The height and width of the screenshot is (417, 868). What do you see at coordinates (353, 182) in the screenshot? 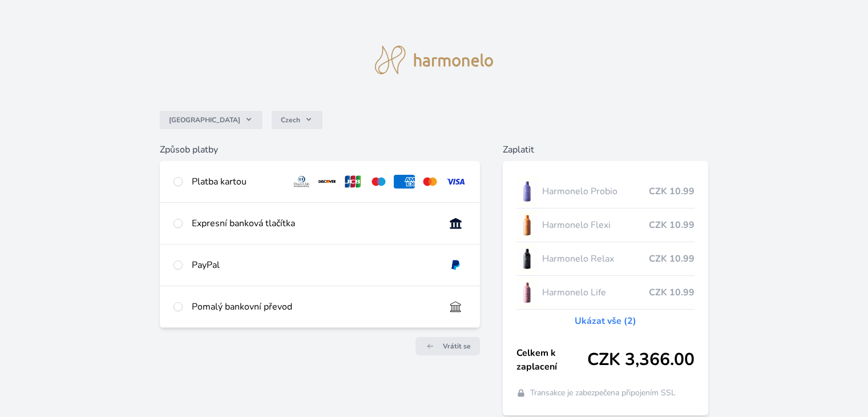
I see `img: jcb.svg` at bounding box center [353, 182].